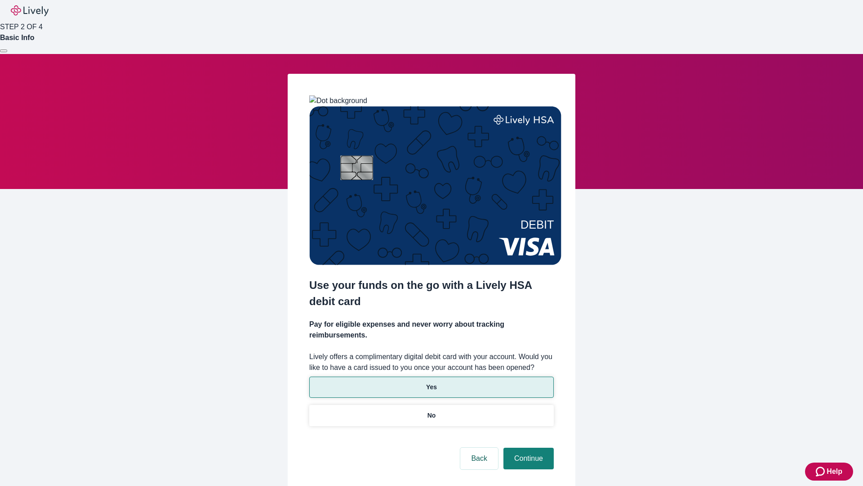 The width and height of the screenshot is (863, 486). Describe the element at coordinates (432, 415) in the screenshot. I see `p: No` at that location.